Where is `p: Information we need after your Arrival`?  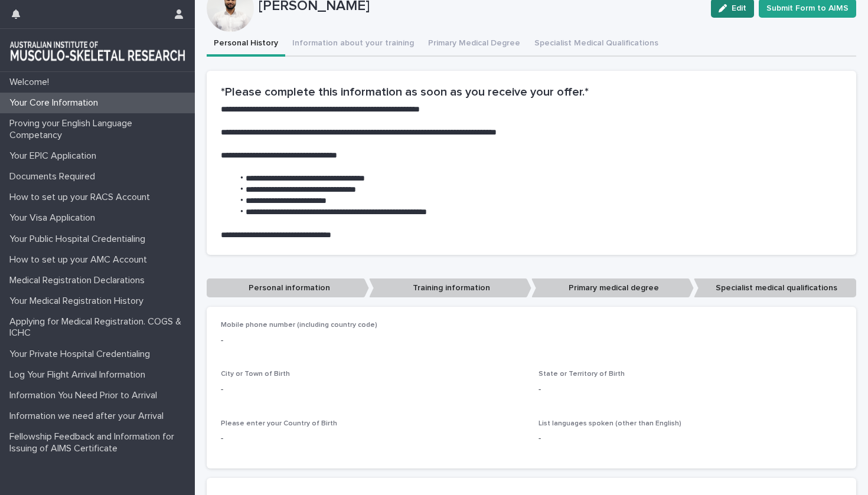
p: Information we need after your Arrival is located at coordinates (88, 416).